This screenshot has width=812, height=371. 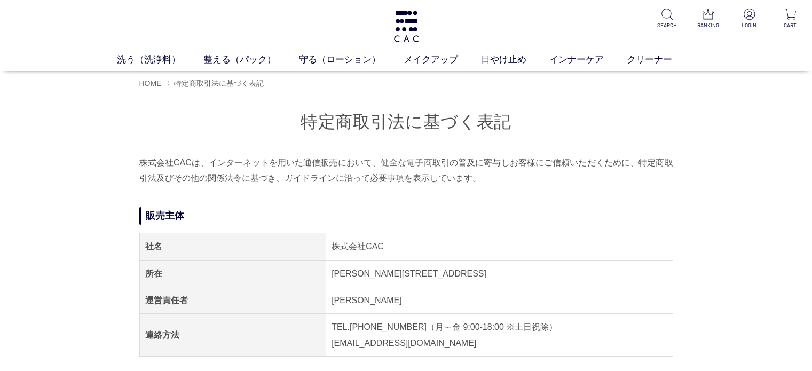 What do you see at coordinates (749, 25) in the screenshot?
I see `p: LOGIN` at bounding box center [749, 25].